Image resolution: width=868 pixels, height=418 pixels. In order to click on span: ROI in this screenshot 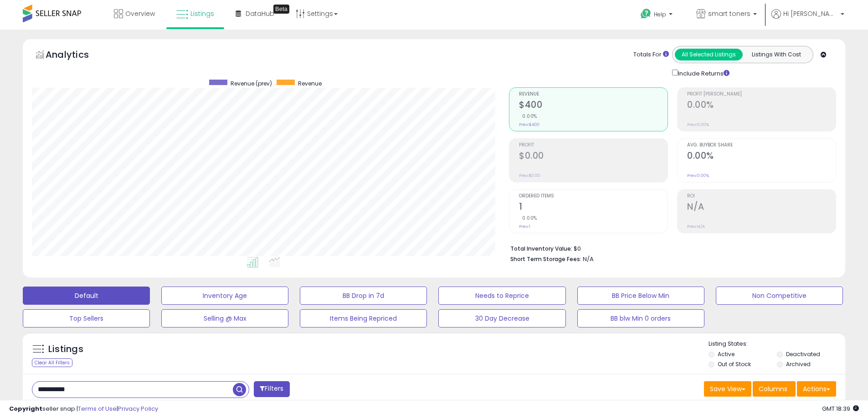, I will do `click(761, 196)`.